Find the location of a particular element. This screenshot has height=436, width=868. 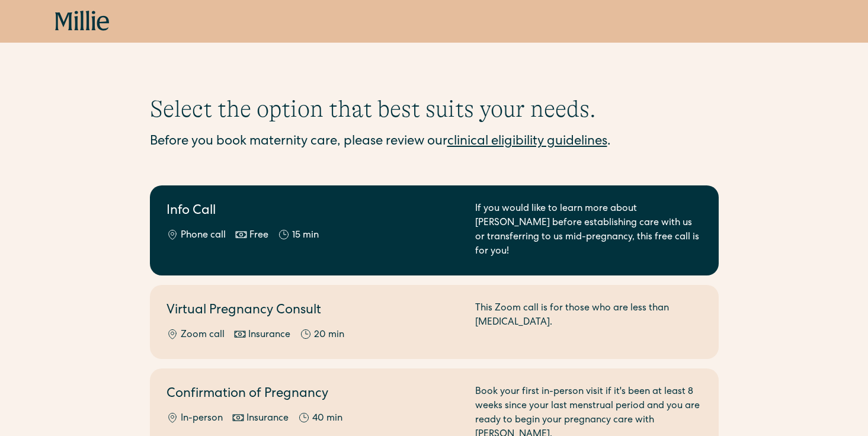

div: Phone call is located at coordinates (203, 236).